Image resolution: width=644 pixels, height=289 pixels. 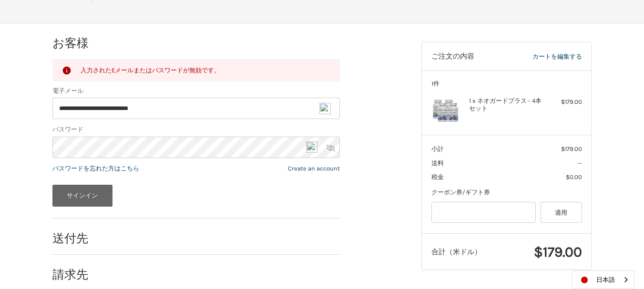 I want to click on span: $0.00, so click(x=574, y=177).